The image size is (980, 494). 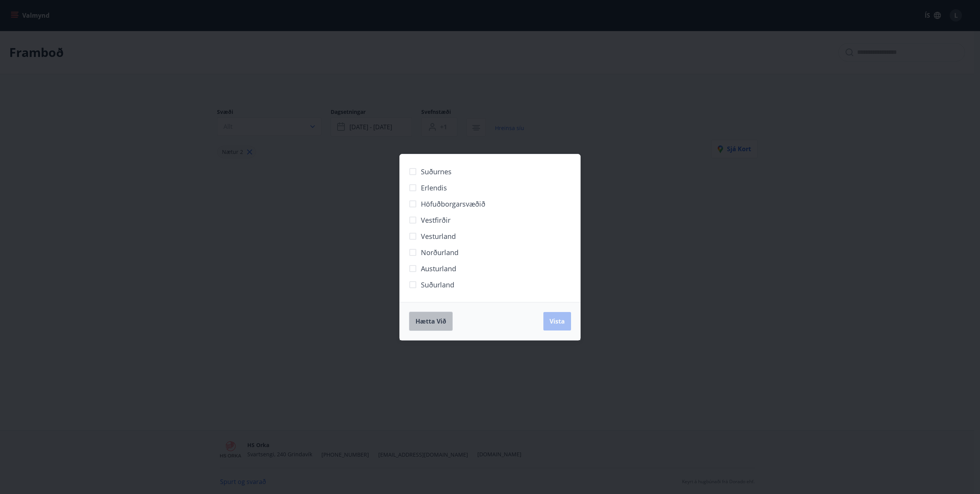 I want to click on span: Hætta við, so click(x=431, y=321).